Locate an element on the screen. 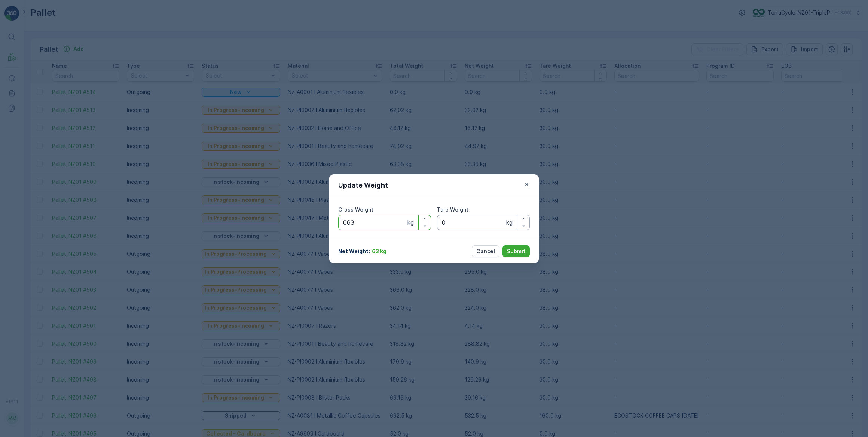  label: Gross Weight is located at coordinates (356, 209).